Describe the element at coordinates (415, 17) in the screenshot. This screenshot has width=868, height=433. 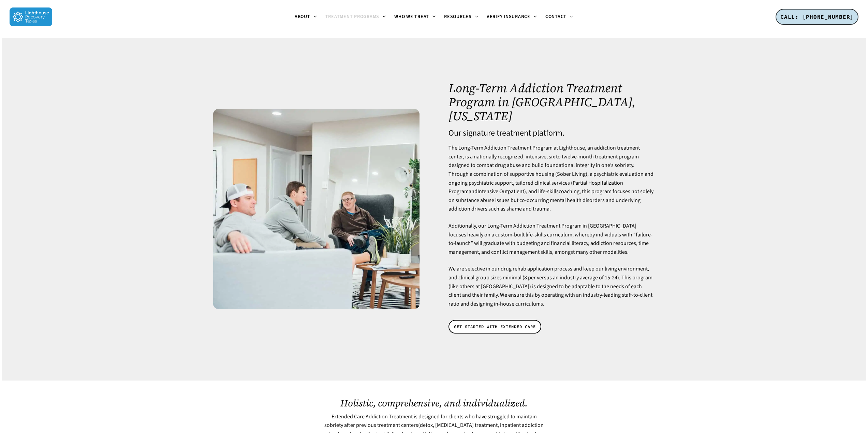
I see `a: Who We Treat` at that location.